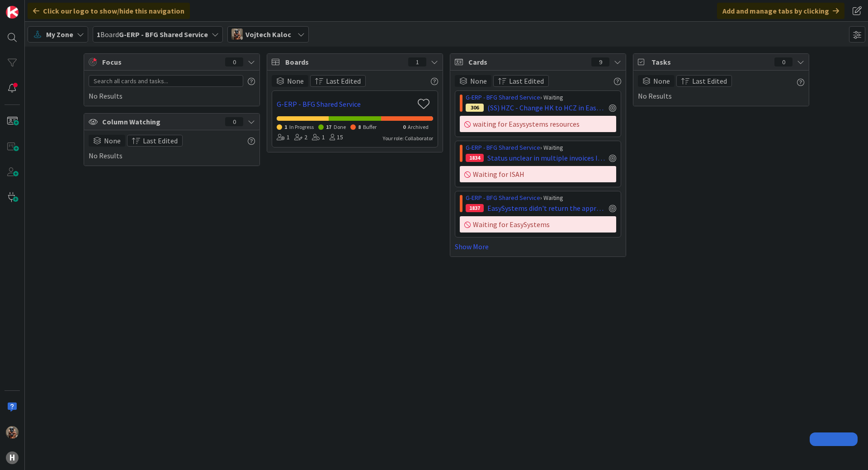  I want to click on span: Done, so click(340, 127).